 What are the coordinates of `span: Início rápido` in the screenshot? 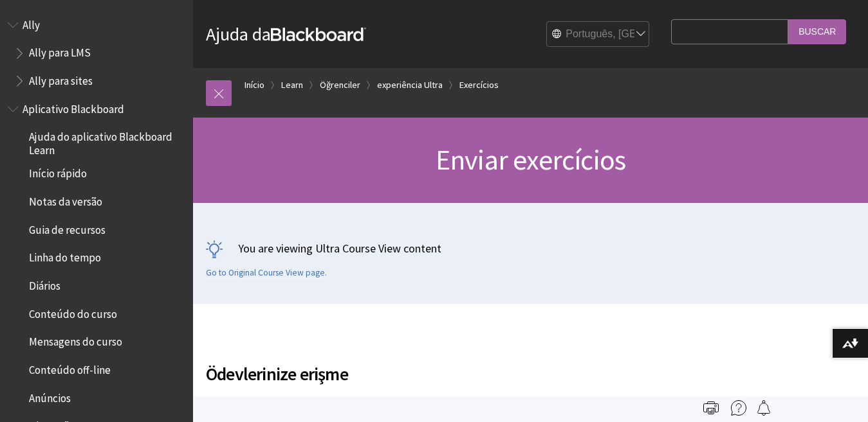 It's located at (58, 172).